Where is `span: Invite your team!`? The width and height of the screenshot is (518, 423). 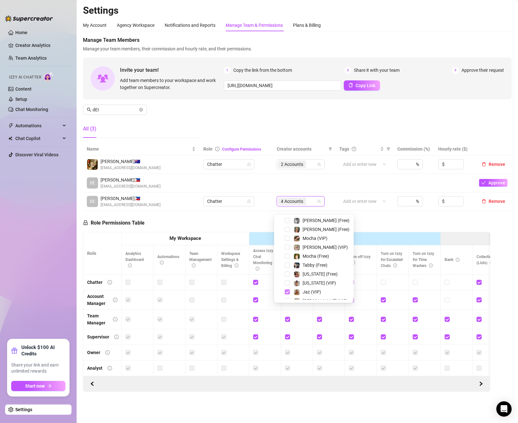 span: Invite your team! is located at coordinates (172, 70).